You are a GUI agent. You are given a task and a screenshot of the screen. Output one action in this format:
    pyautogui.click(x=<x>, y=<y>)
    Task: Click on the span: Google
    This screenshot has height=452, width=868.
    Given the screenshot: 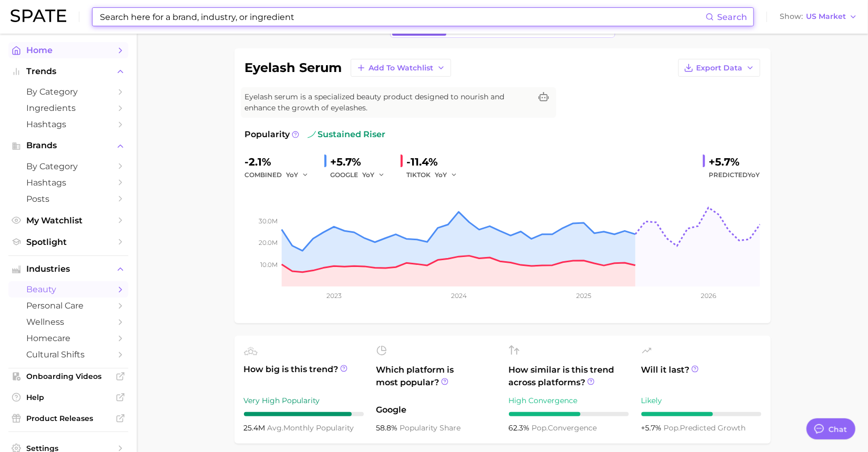 What is the action you would take?
    pyautogui.click(x=436, y=410)
    